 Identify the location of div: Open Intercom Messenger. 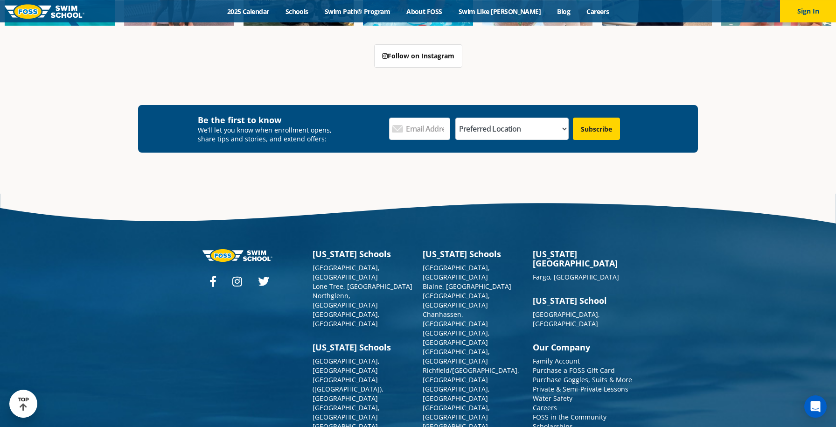
(816, 406).